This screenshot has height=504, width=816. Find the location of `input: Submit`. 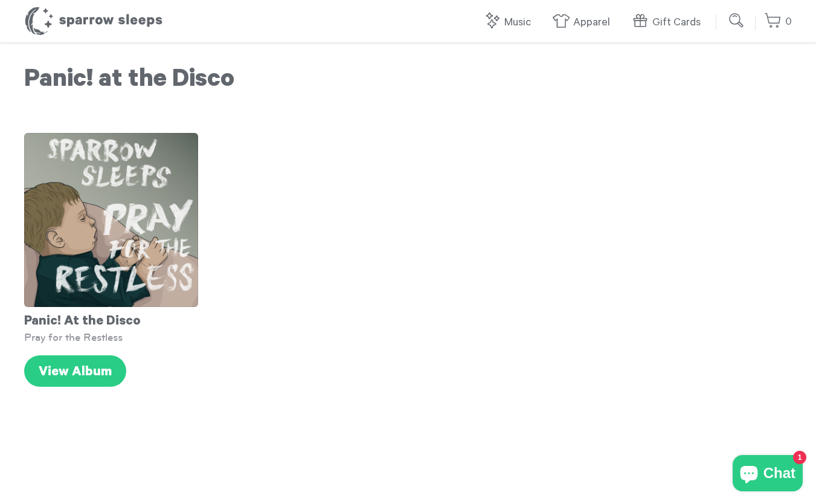

input: Submit is located at coordinates (737, 21).